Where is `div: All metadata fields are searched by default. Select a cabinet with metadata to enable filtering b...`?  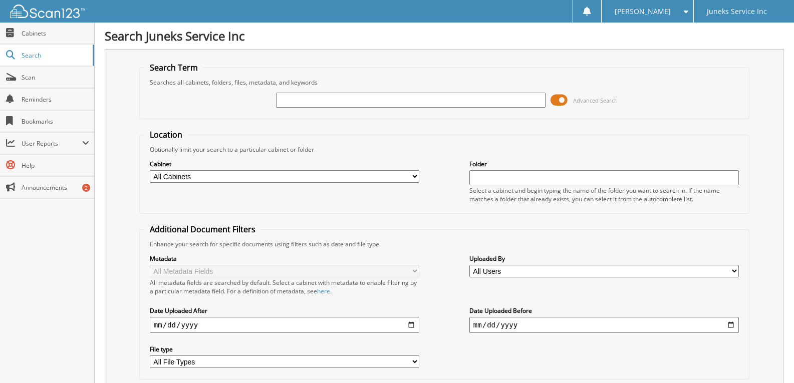
div: All metadata fields are searched by default. Select a cabinet with metadata to enable filtering b... is located at coordinates (285, 287).